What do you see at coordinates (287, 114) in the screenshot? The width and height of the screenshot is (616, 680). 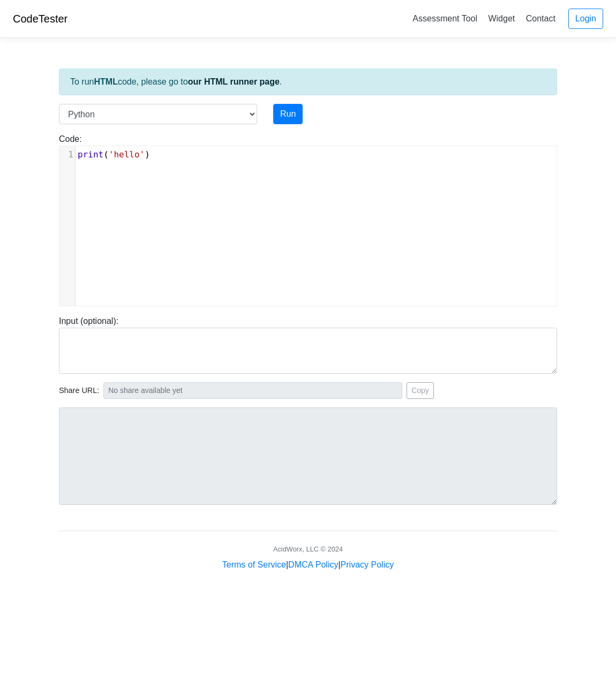 I see `button: Run` at bounding box center [287, 114].